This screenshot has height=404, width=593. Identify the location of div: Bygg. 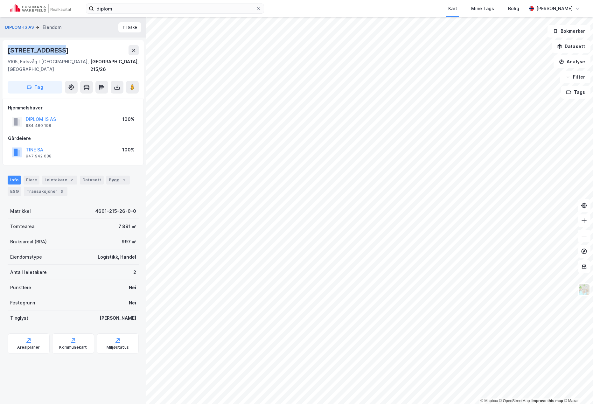
(118, 180).